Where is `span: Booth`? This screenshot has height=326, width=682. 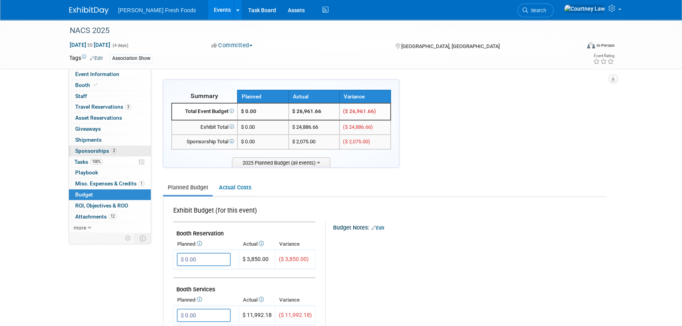
span: Booth is located at coordinates (87, 85).